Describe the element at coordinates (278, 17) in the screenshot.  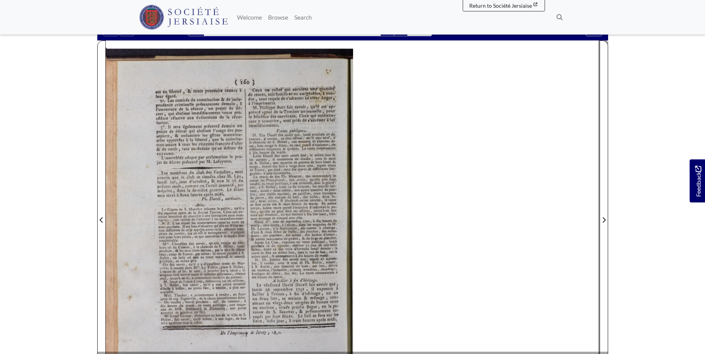
I see `a: Browse` at that location.